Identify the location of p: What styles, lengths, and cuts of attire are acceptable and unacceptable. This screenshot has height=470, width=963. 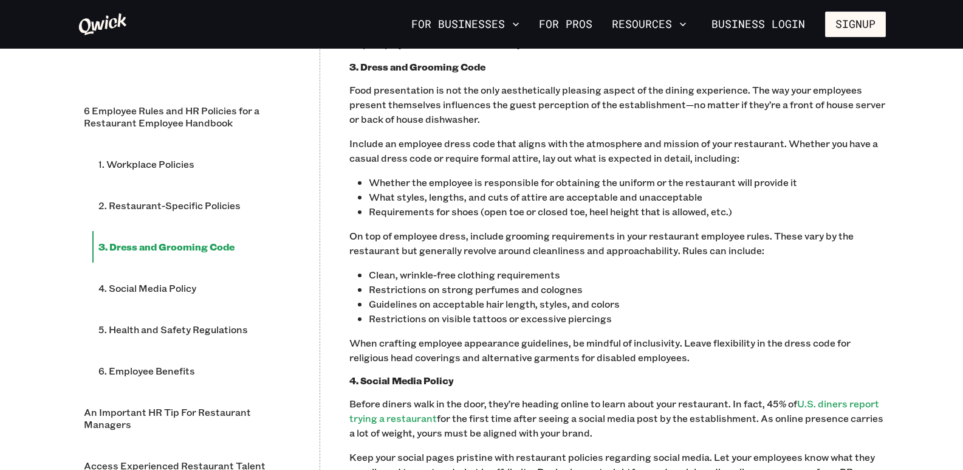
(627, 197).